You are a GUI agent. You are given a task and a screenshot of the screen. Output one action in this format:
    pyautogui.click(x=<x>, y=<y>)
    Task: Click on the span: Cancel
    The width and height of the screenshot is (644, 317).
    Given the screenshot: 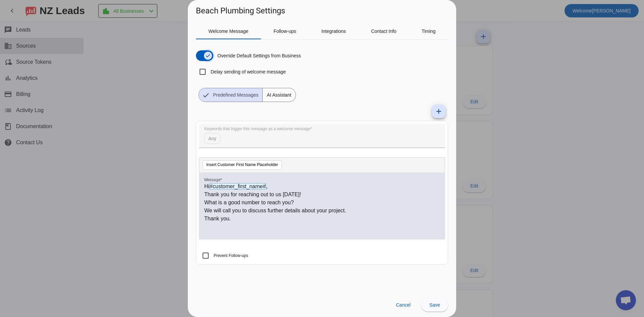 What is the action you would take?
    pyautogui.click(x=403, y=305)
    